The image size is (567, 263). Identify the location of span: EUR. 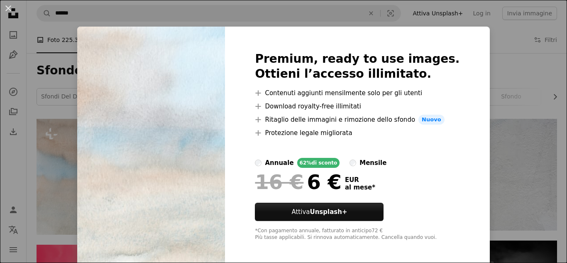
(360, 180).